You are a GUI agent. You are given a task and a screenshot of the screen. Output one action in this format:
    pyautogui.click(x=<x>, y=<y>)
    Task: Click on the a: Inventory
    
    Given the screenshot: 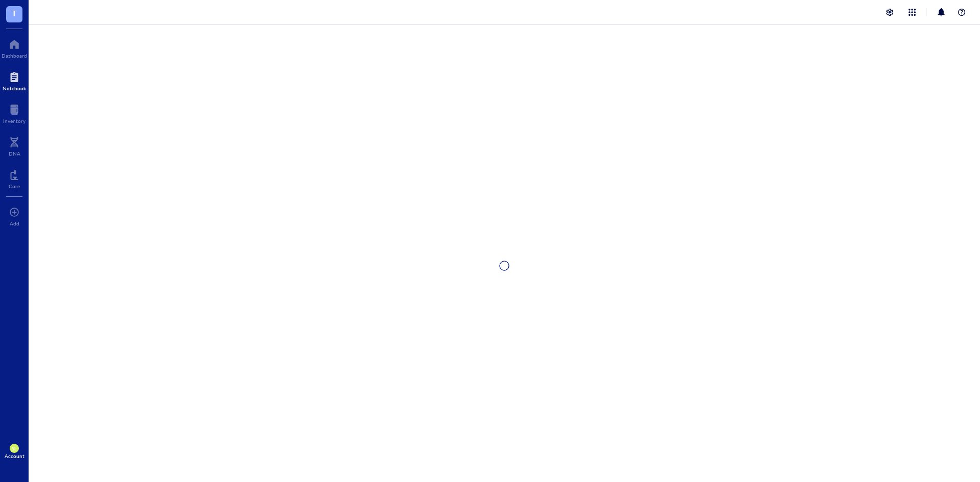 What is the action you would take?
    pyautogui.click(x=14, y=113)
    